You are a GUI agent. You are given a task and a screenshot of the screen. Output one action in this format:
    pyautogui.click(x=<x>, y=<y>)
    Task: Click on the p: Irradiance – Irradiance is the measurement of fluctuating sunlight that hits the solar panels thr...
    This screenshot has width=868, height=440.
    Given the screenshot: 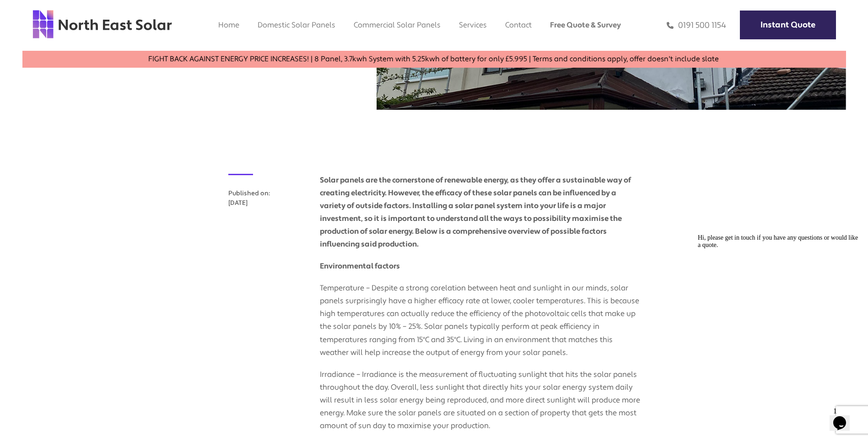 What is the action you would take?
    pyautogui.click(x=480, y=396)
    